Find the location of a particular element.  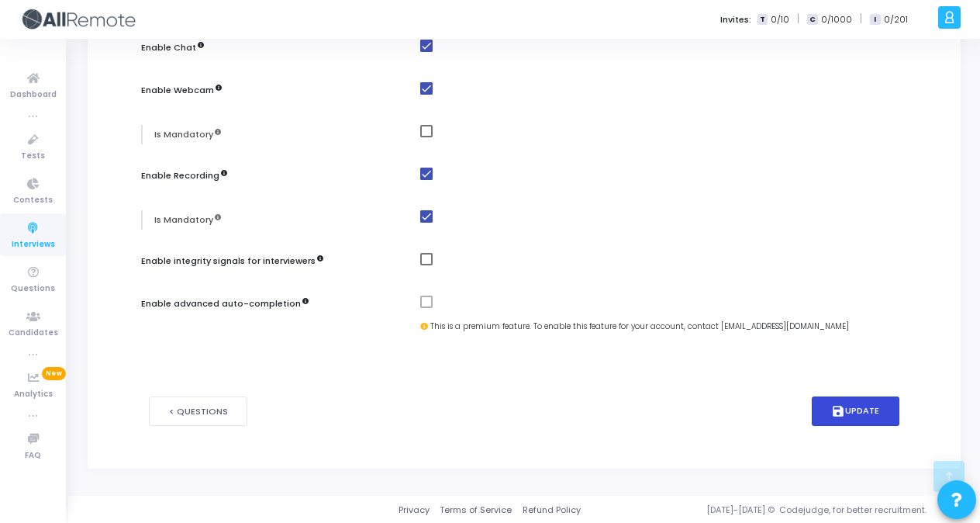

label: Enable Chat is located at coordinates (172, 47).